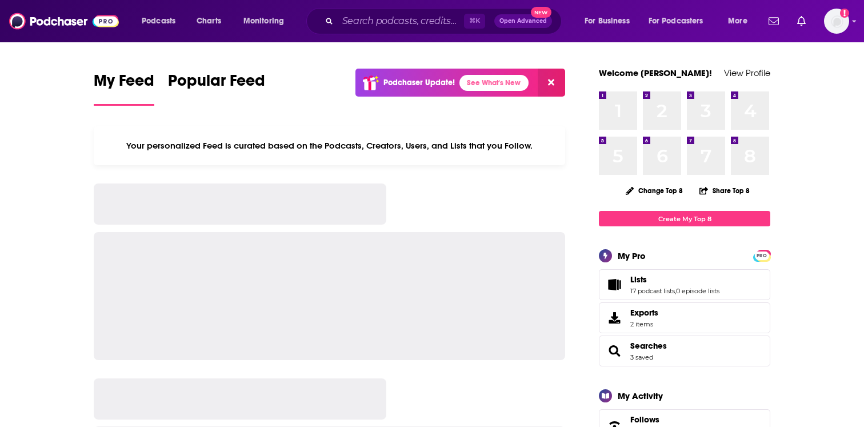  What do you see at coordinates (697, 291) in the screenshot?
I see `a: 0 episode lists` at bounding box center [697, 291].